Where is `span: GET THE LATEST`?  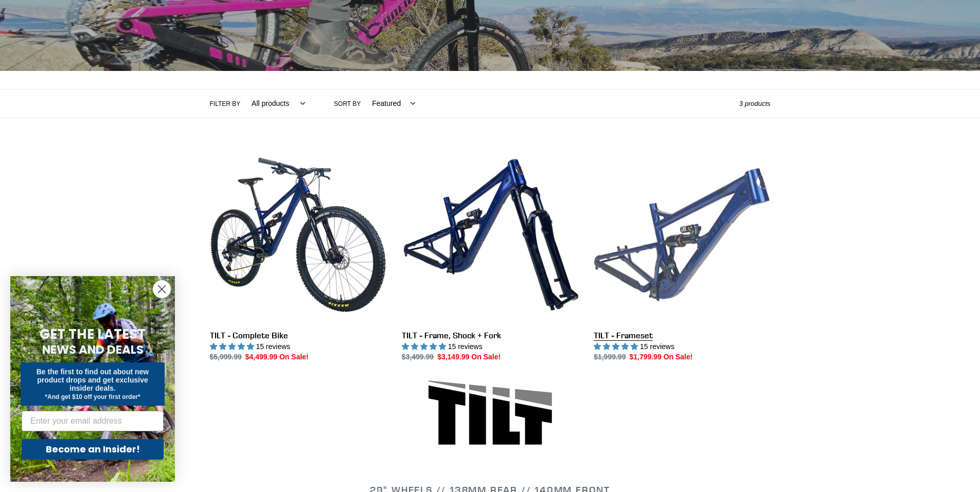
span: GET THE LATEST is located at coordinates (92, 334).